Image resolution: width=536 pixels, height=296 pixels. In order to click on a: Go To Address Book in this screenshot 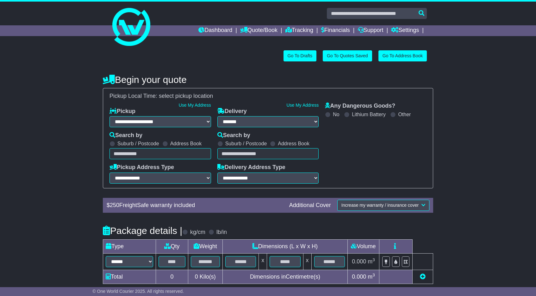, I will do `click(403, 56)`.